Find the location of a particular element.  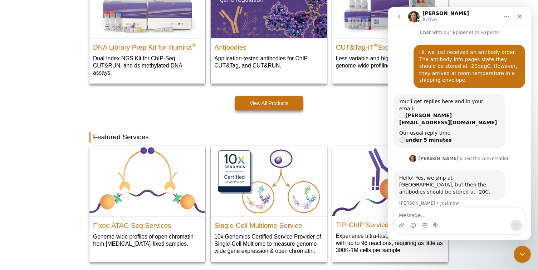

a: Single-Cell Multiome Servicee Single-Cell Multiome Service 10x Genomics Certified Service Provide... is located at coordinates (269, 204).